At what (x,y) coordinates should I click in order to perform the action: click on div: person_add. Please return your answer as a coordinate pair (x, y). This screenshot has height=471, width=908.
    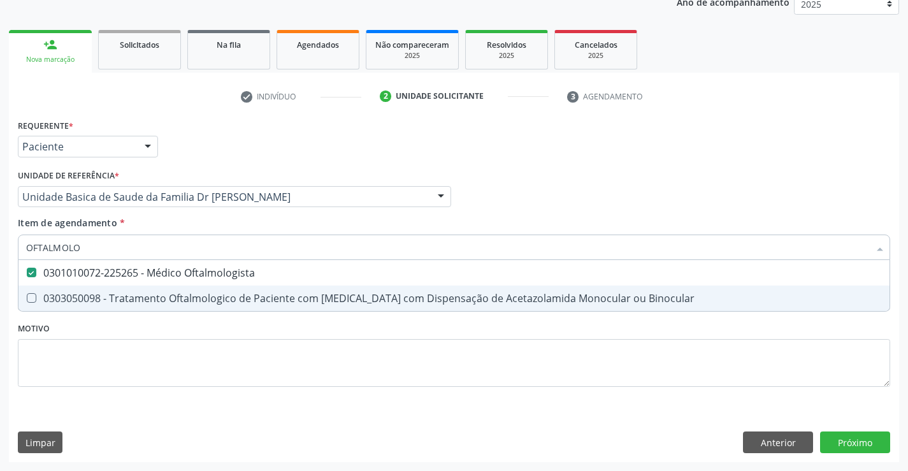
    Looking at the image, I should click on (50, 45).